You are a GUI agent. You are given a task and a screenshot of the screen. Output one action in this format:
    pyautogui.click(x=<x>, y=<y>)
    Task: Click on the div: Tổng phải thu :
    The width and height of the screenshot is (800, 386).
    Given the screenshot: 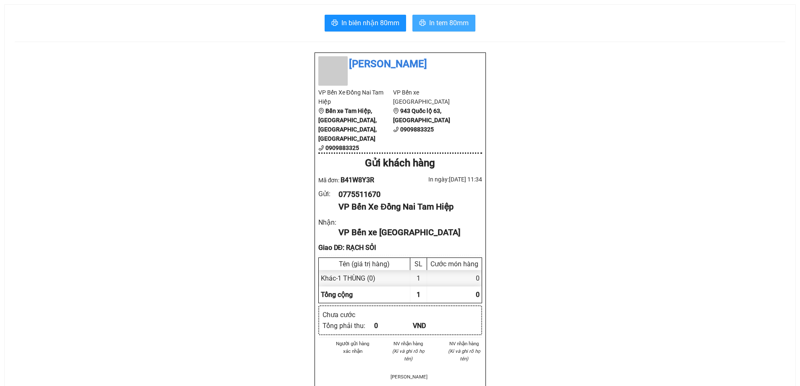 What is the action you would take?
    pyautogui.click(x=348, y=326)
    